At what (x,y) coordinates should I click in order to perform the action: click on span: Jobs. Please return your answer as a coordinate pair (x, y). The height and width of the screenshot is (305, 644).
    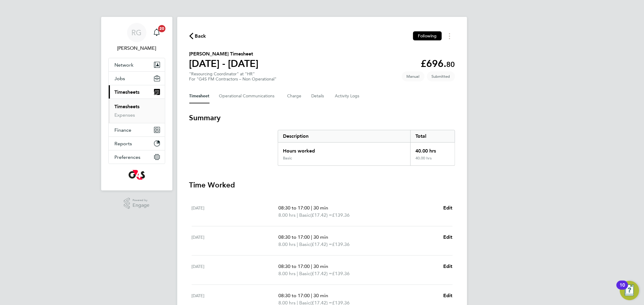
    Looking at the image, I should click on (120, 78).